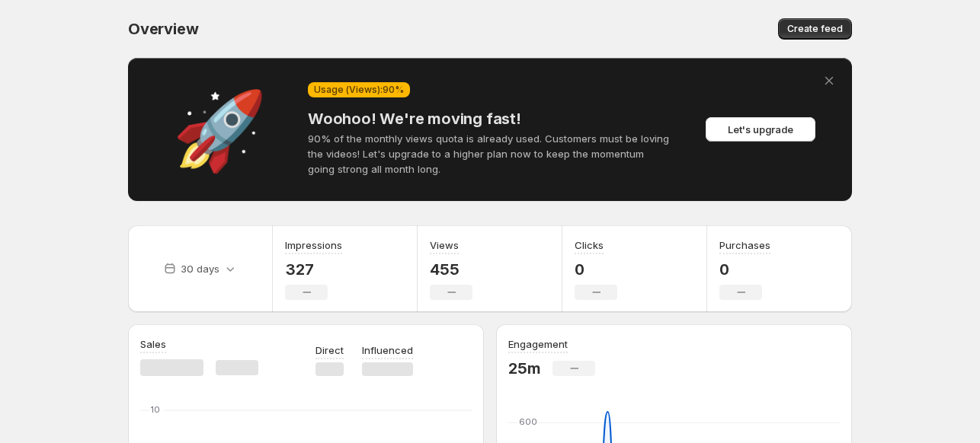  I want to click on h3: Impressions, so click(313, 245).